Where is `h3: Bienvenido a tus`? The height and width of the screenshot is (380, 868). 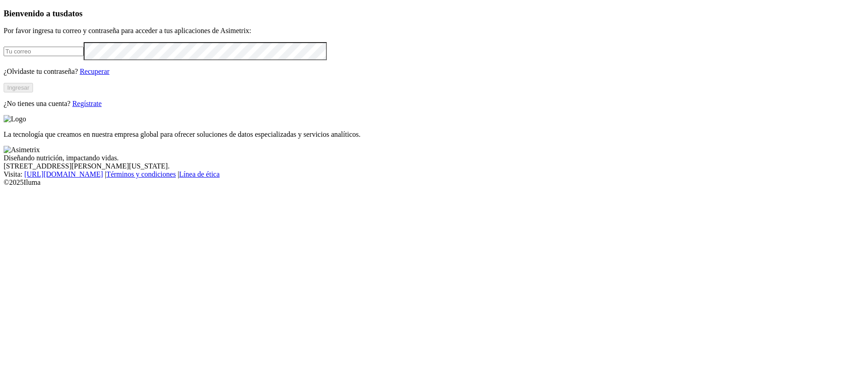
h3: Bienvenido a tus is located at coordinates (434, 14).